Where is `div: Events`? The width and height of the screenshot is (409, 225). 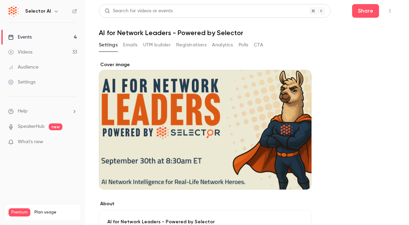
div: Events is located at coordinates (20, 37).